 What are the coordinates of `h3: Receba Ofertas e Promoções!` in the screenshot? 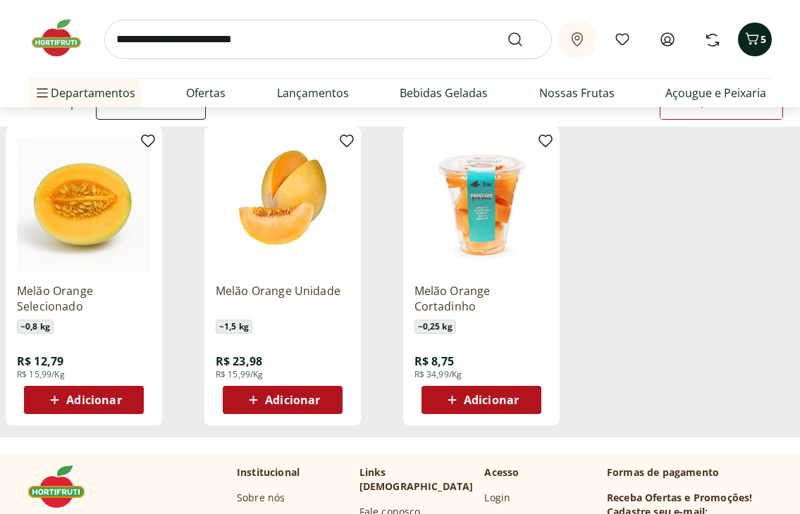 It's located at (679, 498).